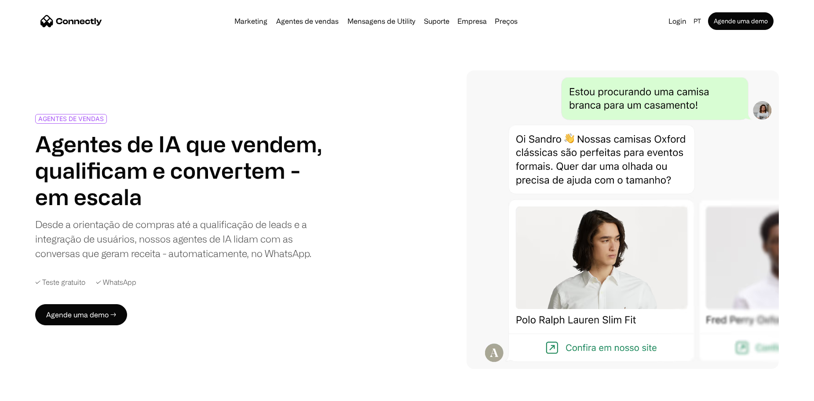 The width and height of the screenshot is (814, 401). I want to click on div: ✓ WhatsApp, so click(116, 282).